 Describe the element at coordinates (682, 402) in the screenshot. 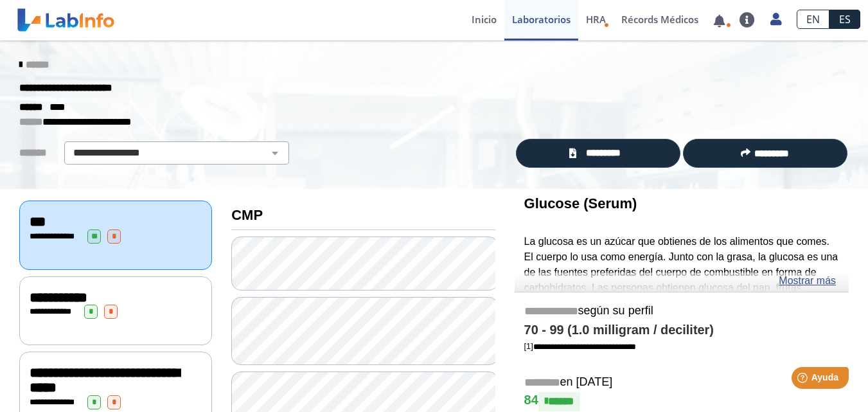

I see `h4: 84` at that location.